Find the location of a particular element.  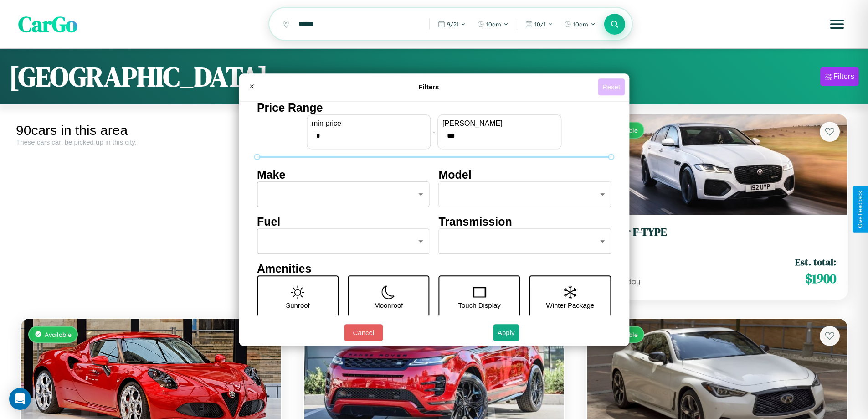

h4: Make is located at coordinates (343, 175).